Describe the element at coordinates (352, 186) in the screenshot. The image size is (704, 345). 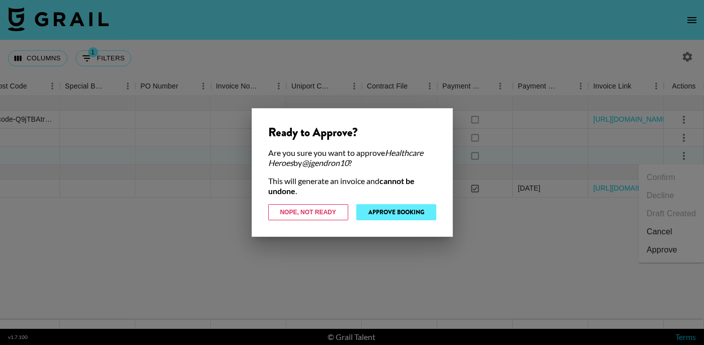
I see `div: This will generate an invoice and .` at that location.